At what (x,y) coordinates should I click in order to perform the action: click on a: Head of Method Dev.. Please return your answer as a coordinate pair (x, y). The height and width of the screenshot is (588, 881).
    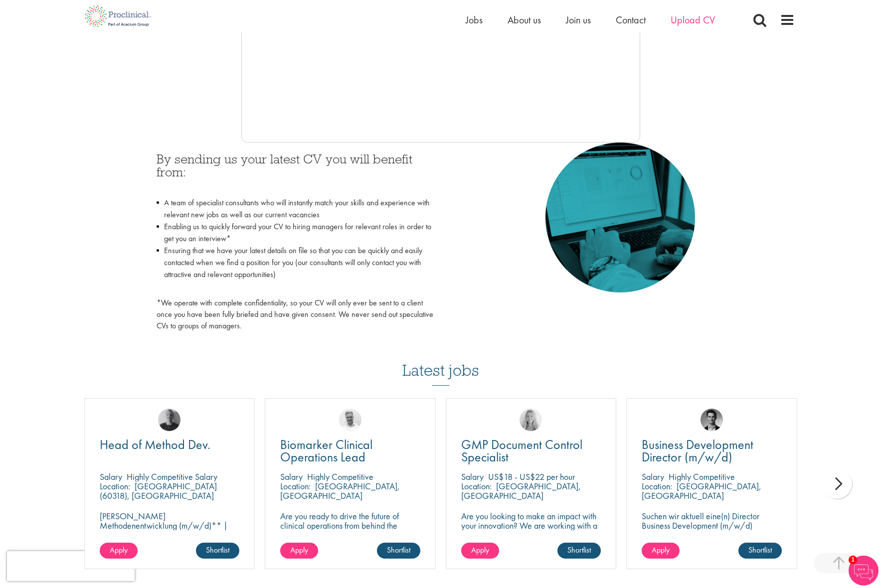
    Looking at the image, I should click on (169, 444).